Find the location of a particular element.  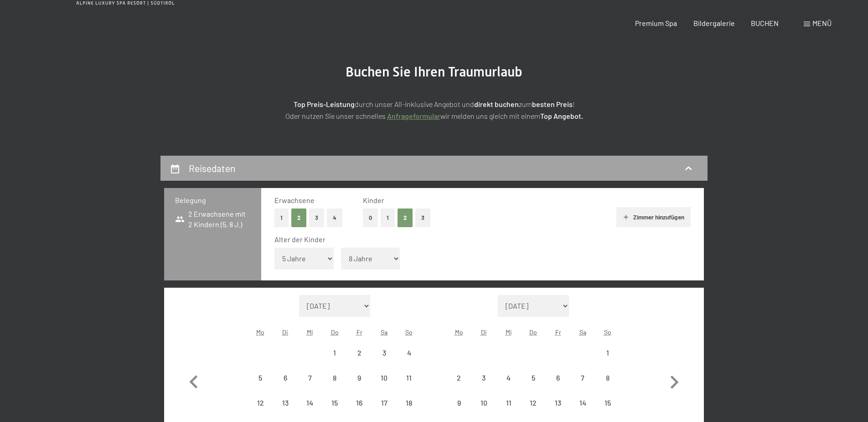

span: Menü is located at coordinates (823, 23).